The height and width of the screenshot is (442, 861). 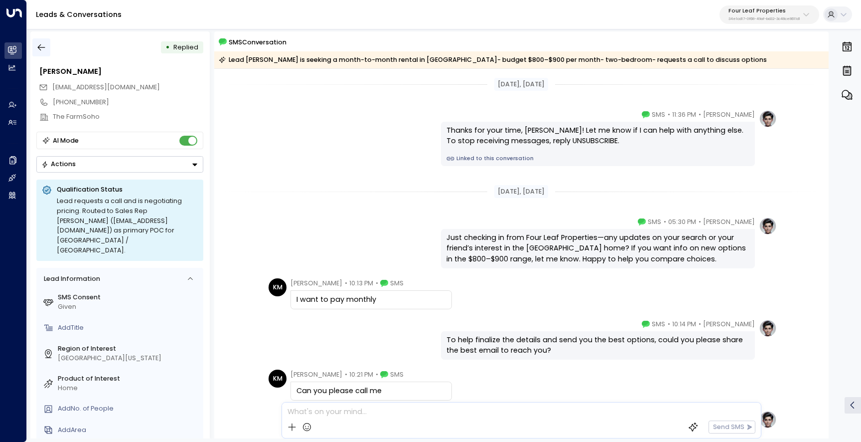 What do you see at coordinates (684, 115) in the screenshot?
I see `span: 11:36 PM` at bounding box center [684, 115].